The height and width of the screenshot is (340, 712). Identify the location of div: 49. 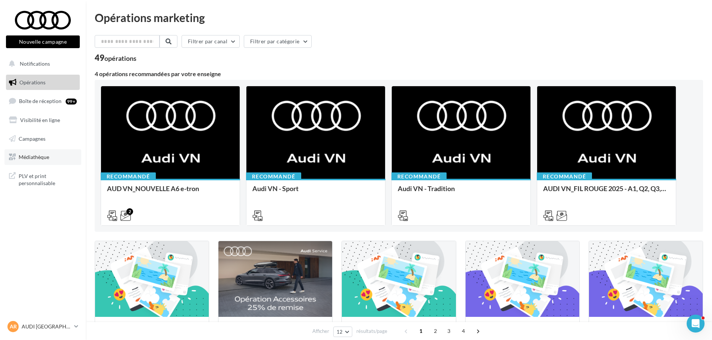
(116, 58).